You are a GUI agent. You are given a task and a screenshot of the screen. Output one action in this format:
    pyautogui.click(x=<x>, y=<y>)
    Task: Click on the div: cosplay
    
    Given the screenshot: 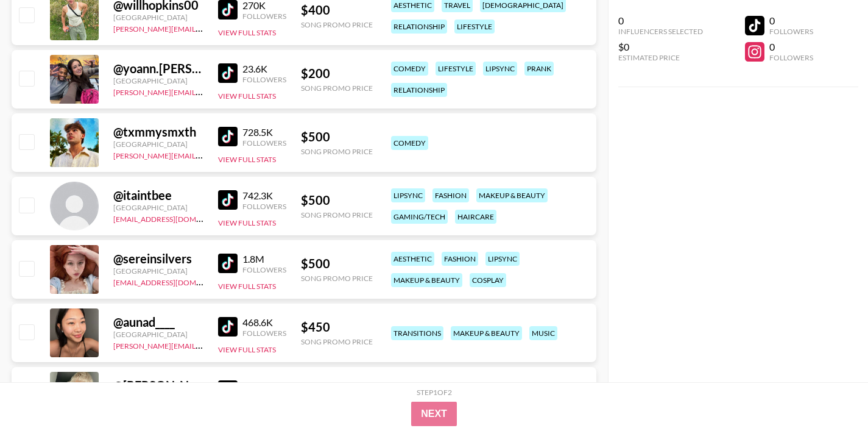 What is the action you would take?
    pyautogui.click(x=488, y=280)
    